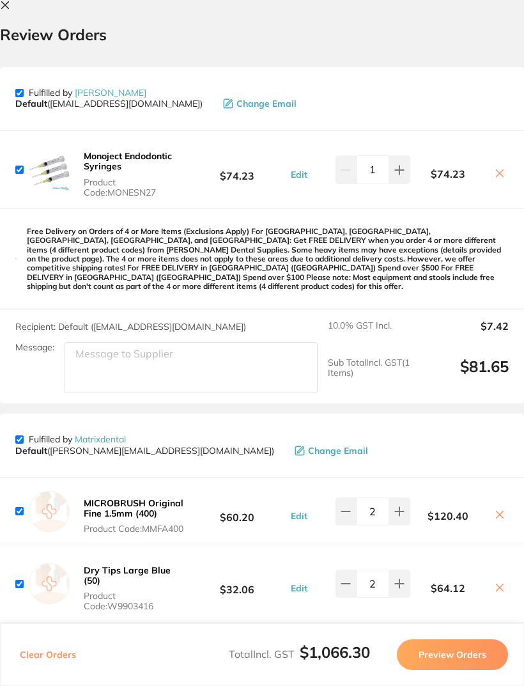  Describe the element at coordinates (134, 174) in the screenshot. I see `button: Monoject Endodontic Syringes Product Code:MONESN27` at that location.